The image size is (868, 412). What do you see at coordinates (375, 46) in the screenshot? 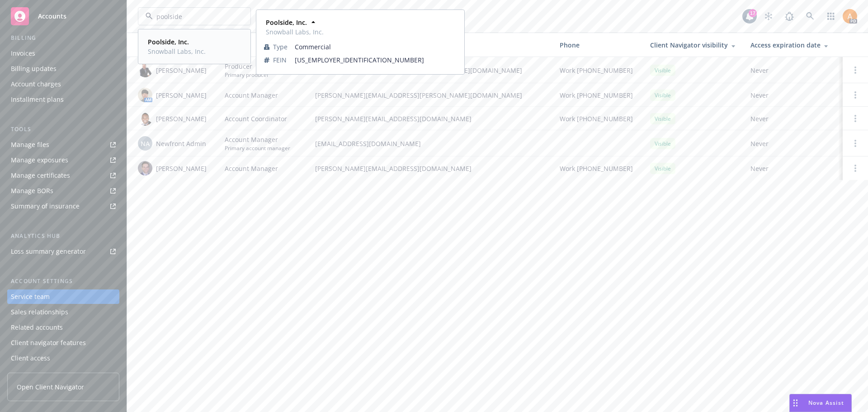
I see `span: Commercial` at bounding box center [375, 46].